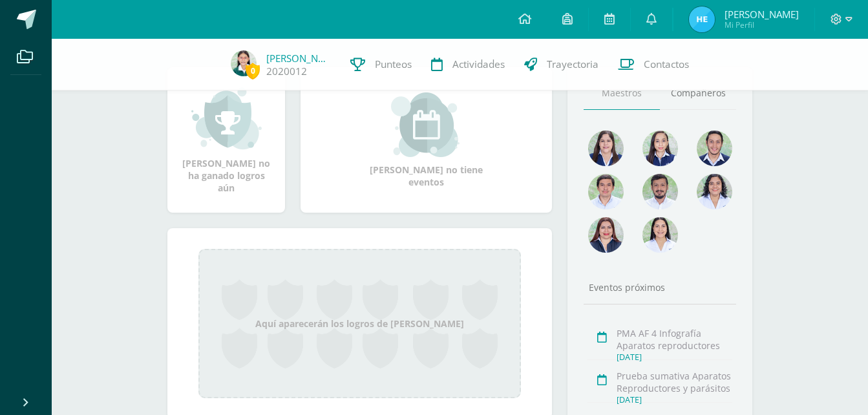 The image size is (868, 415). Describe the element at coordinates (667, 64) in the screenshot. I see `span: Contactos` at that location.